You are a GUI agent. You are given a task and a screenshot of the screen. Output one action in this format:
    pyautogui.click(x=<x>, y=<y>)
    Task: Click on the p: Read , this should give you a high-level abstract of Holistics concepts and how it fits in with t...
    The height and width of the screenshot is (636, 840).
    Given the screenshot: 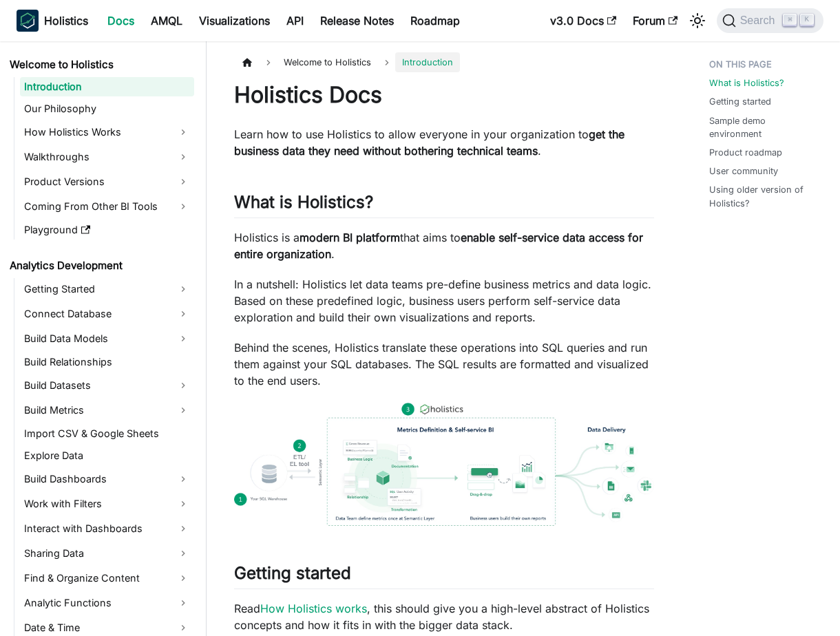 What is the action you would take?
    pyautogui.click(x=444, y=617)
    